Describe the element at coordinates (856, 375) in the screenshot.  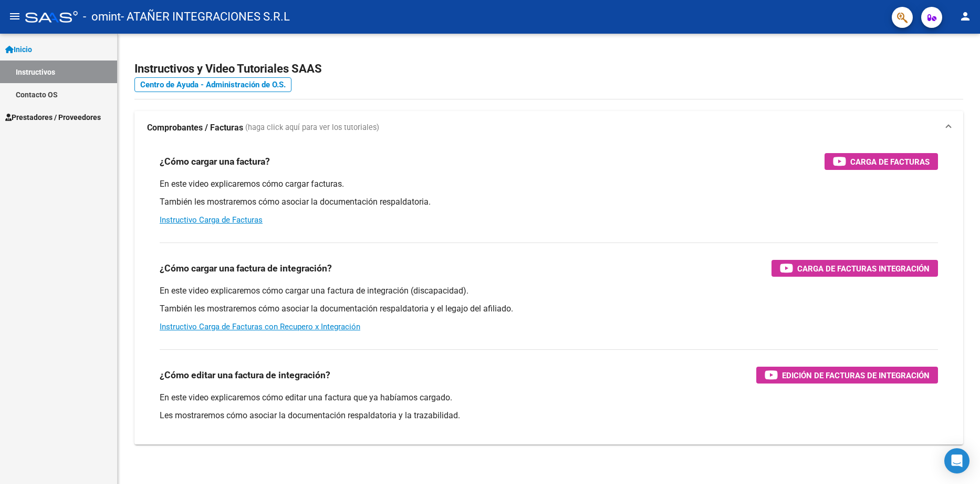
I see `span: Edición de Facturas de integración` at that location.